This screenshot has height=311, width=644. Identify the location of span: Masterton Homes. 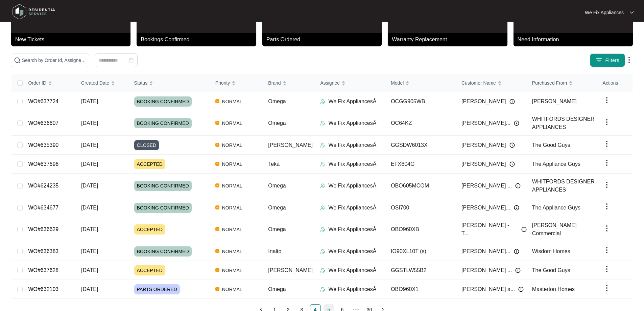
(553, 289).